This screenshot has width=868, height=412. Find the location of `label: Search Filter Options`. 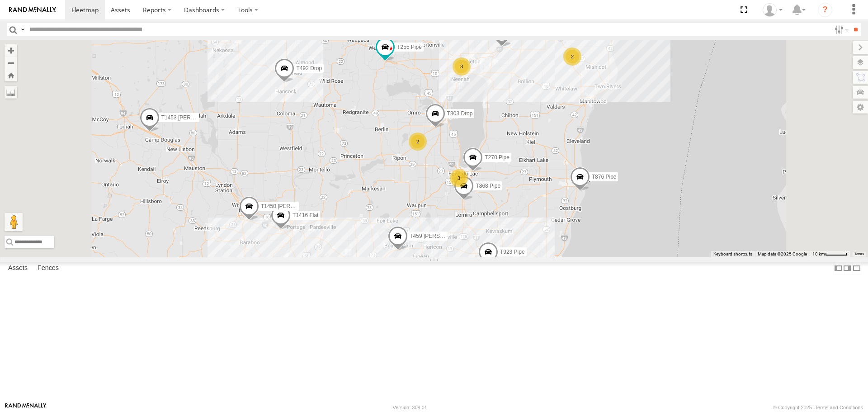

label: Search Filter Options is located at coordinates (840, 29).